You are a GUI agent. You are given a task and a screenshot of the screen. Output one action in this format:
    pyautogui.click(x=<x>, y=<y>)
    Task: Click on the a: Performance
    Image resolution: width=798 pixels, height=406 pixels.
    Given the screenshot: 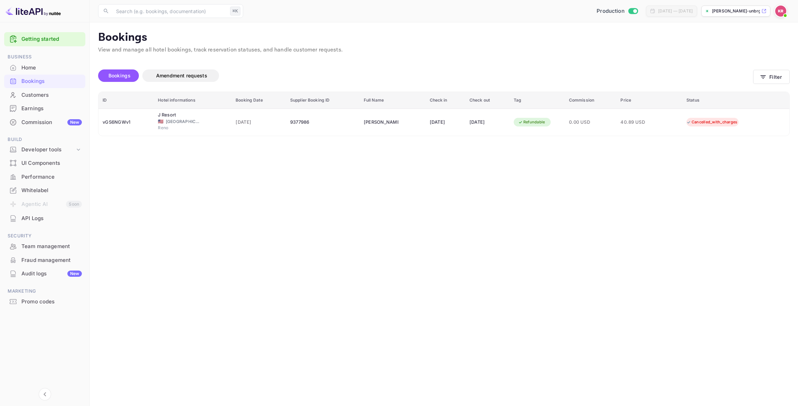 What is the action you would take?
    pyautogui.click(x=45, y=176)
    